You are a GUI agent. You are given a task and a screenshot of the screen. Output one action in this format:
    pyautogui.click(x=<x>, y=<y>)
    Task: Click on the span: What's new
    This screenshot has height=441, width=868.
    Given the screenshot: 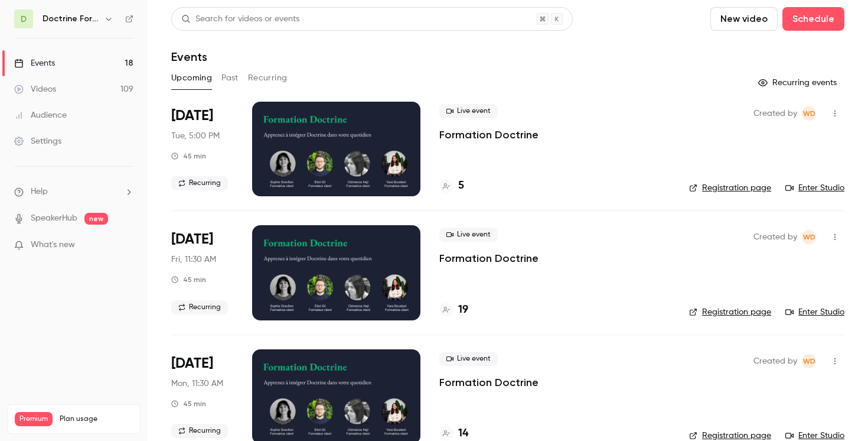 What is the action you would take?
    pyautogui.click(x=53, y=244)
    